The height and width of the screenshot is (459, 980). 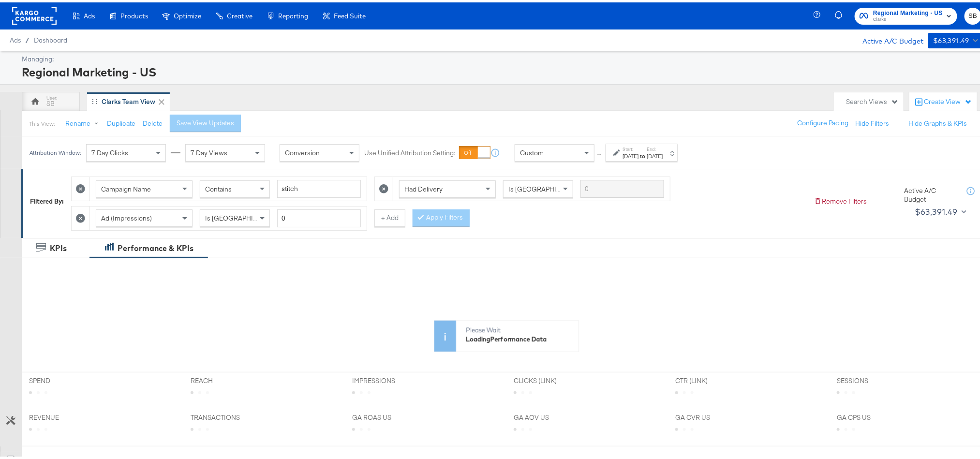 What do you see at coordinates (126, 187) in the screenshot?
I see `span: Campaign Name` at bounding box center [126, 187].